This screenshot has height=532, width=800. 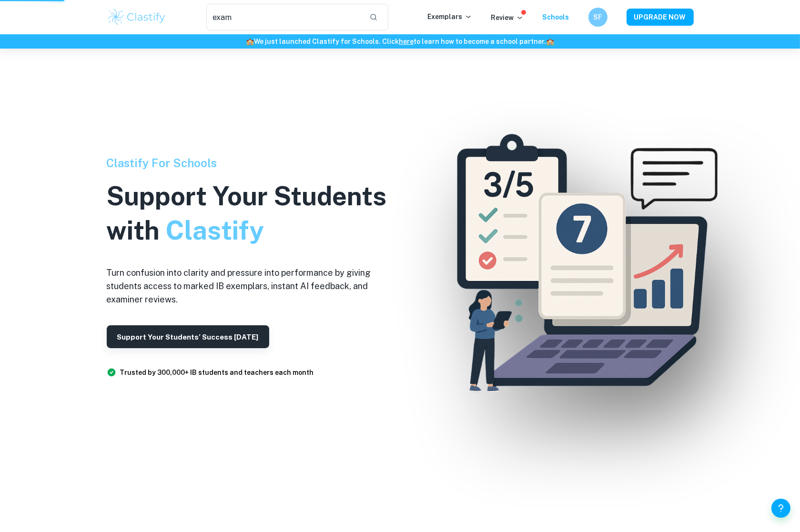 What do you see at coordinates (406, 42) in the screenshot?
I see `a: here` at bounding box center [406, 42].